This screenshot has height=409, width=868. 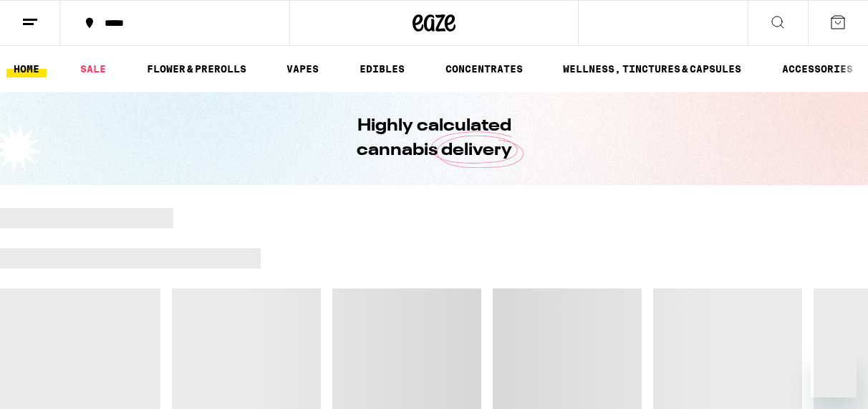 What do you see at coordinates (302, 69) in the screenshot?
I see `a: VAPES` at bounding box center [302, 69].